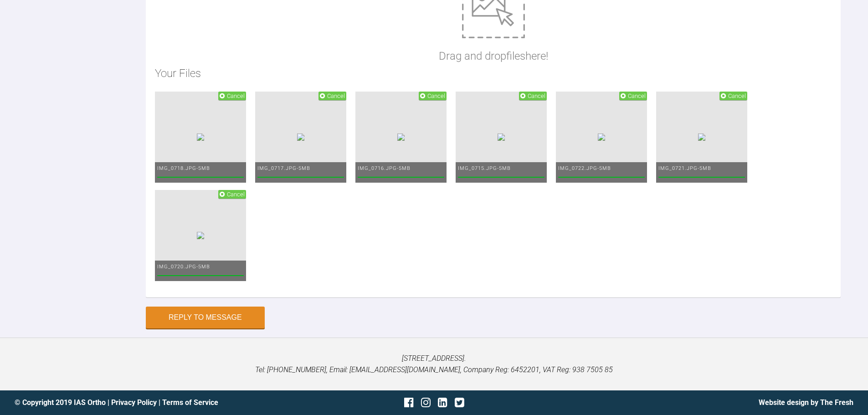 Image resolution: width=868 pixels, height=415 pixels. What do you see at coordinates (154, 403) in the screenshot?
I see `div: © Copyright 2019 IAS Ortho | |` at bounding box center [154, 403].